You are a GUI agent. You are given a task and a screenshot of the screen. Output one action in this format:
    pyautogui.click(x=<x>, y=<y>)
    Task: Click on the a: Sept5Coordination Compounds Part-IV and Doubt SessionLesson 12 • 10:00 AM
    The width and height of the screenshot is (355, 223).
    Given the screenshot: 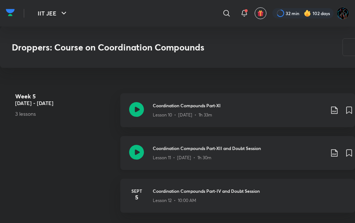 What is the action you would take?
    pyautogui.click(x=238, y=201)
    